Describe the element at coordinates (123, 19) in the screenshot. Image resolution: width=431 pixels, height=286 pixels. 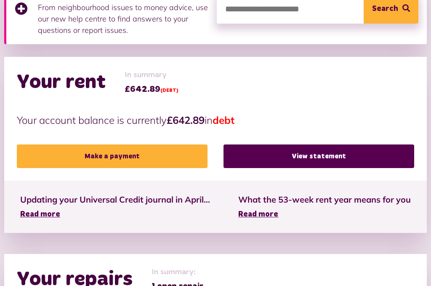
I see `p: From neighbourhood issues to money advice, use our new help centre to find answers to your questi...` at that location.